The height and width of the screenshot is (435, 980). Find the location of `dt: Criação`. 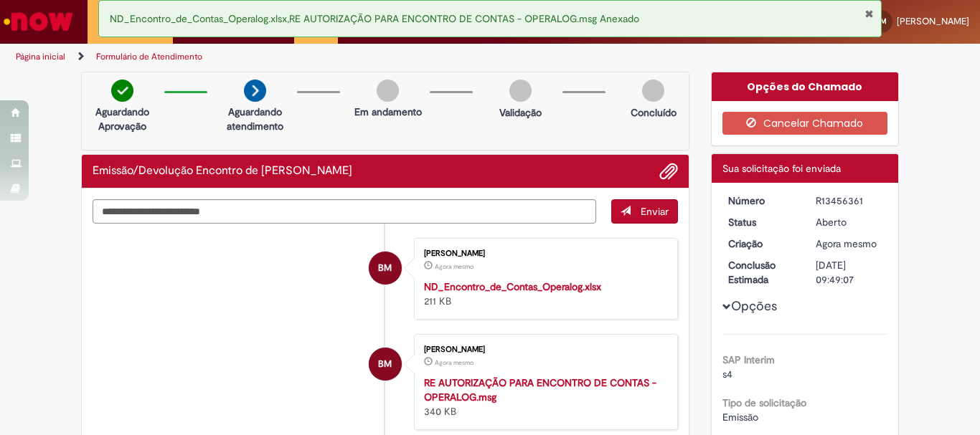

dt: Criação is located at coordinates (761, 244).